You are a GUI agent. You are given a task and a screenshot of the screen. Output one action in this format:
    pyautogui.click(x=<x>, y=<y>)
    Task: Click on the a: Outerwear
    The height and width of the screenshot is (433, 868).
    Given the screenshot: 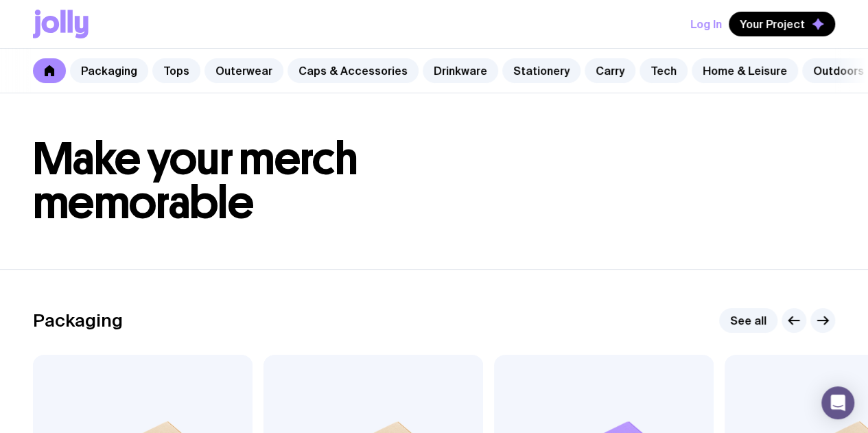 What is the action you would take?
    pyautogui.click(x=243, y=70)
    